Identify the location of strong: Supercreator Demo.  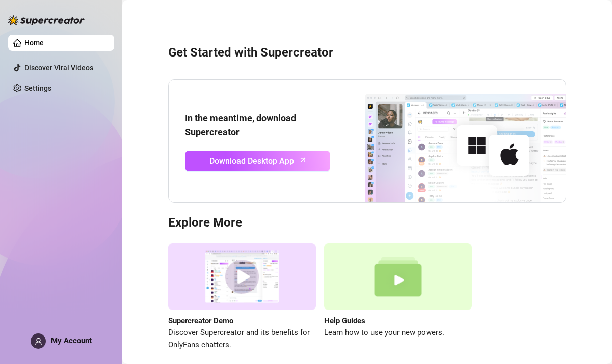
(201, 321).